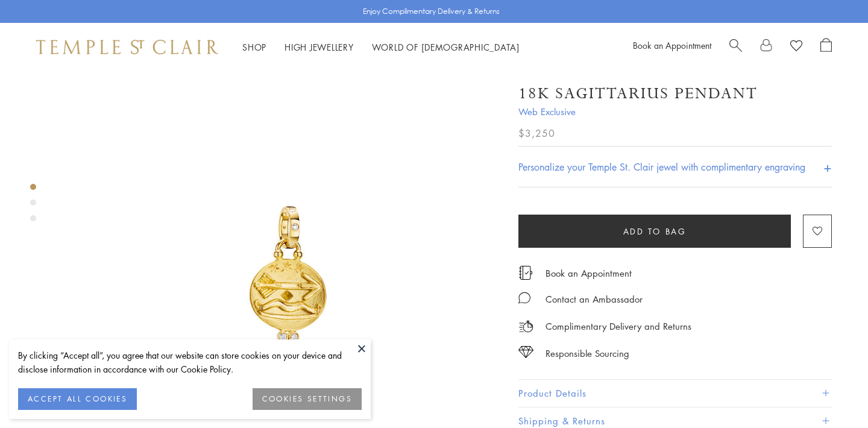 This screenshot has height=428, width=868. I want to click on div: Product gallery navigation, so click(33, 205).